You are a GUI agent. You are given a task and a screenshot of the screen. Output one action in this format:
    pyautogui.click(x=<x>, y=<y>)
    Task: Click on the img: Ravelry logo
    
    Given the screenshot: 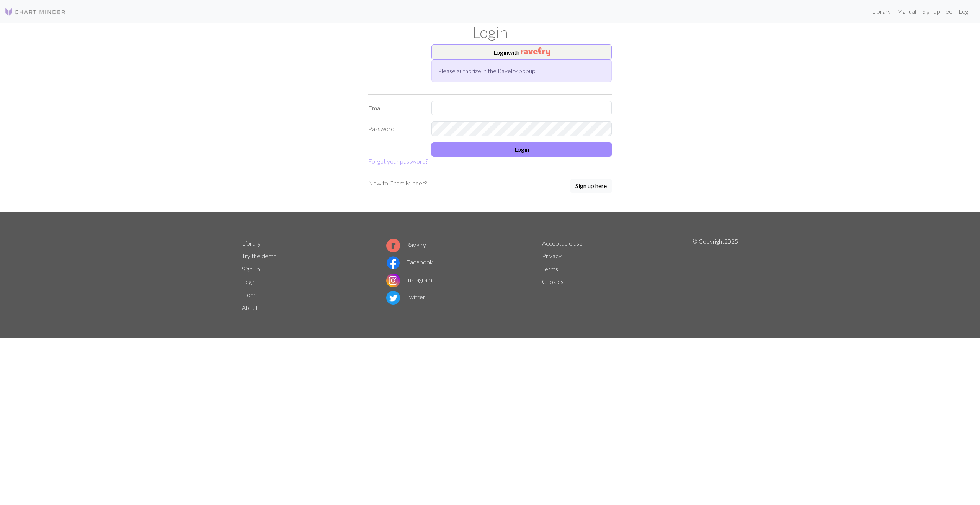 What is the action you would take?
    pyautogui.click(x=393, y=246)
    